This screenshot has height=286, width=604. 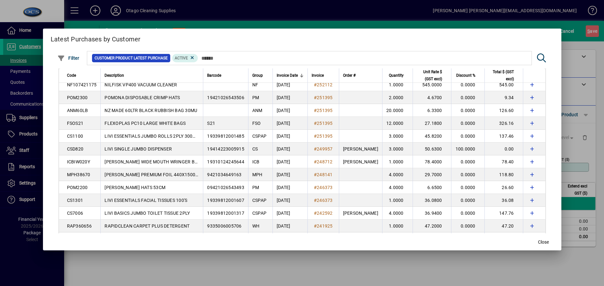 I want to click on span: FSO, so click(x=256, y=123).